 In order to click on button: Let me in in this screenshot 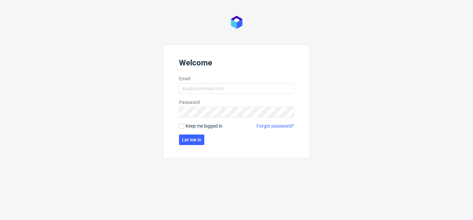, I will do `click(191, 139)`.